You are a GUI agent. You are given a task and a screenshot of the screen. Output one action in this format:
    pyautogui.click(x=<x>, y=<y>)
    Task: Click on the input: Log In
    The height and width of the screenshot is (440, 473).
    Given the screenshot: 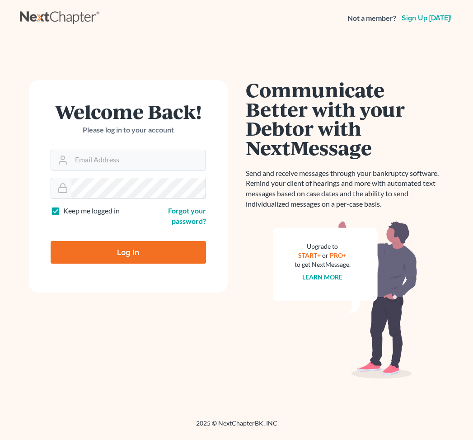 What is the action you would take?
    pyautogui.click(x=128, y=252)
    